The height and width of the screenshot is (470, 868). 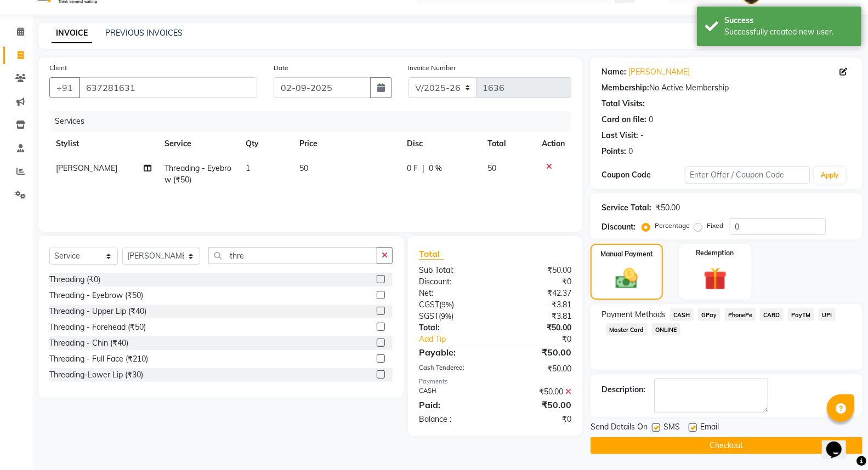 What do you see at coordinates (453, 391) in the screenshot?
I see `div: CASH` at bounding box center [453, 391].